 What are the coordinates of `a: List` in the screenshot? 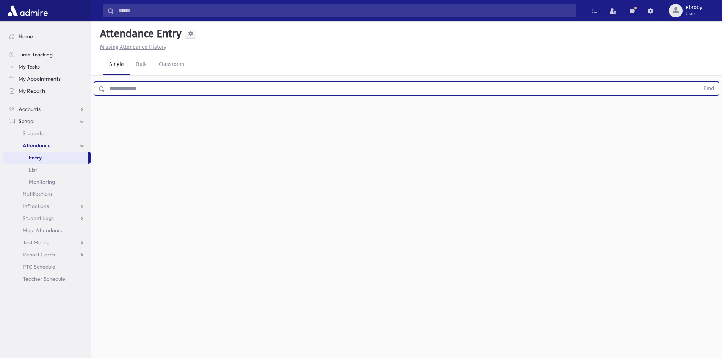 It's located at (47, 170).